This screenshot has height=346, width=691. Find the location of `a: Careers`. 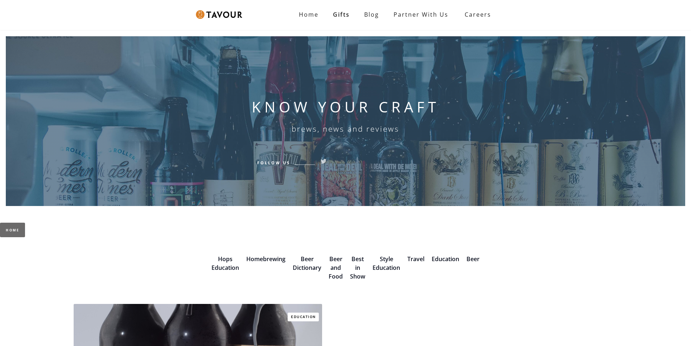

a: Careers is located at coordinates (476, 15).